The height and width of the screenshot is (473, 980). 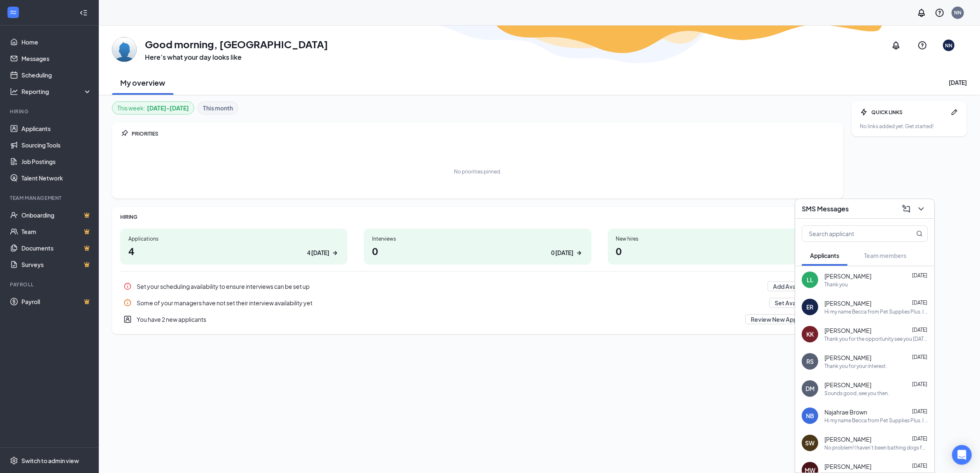 I want to click on h2: My overview, so click(x=143, y=82).